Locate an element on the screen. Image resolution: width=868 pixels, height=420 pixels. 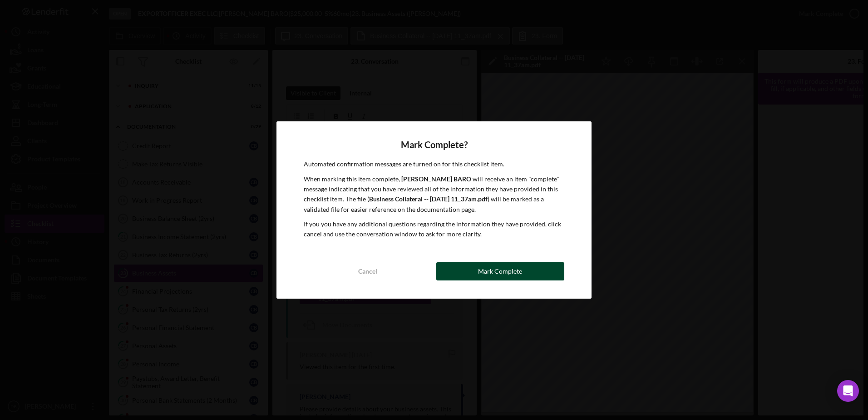
p: When marking this item complete, will receive an item "complete" message indicating that you have... is located at coordinates (434, 195).